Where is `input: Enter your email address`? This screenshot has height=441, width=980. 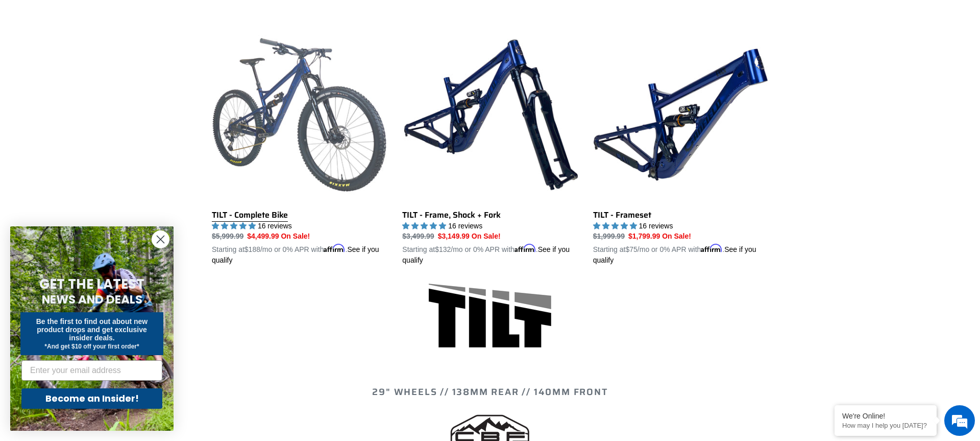 input: Enter your email address is located at coordinates (92, 371).